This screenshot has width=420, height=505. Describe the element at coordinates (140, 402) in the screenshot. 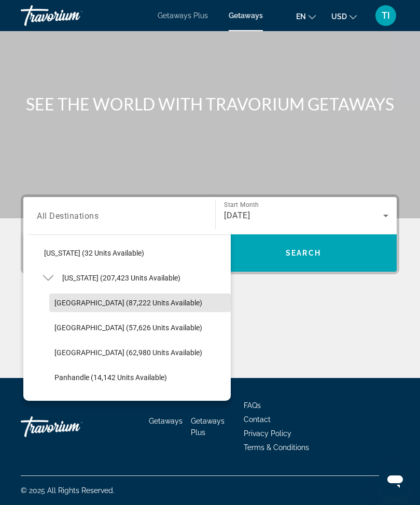

I see `button: Other (3,998 units available)` at that location.